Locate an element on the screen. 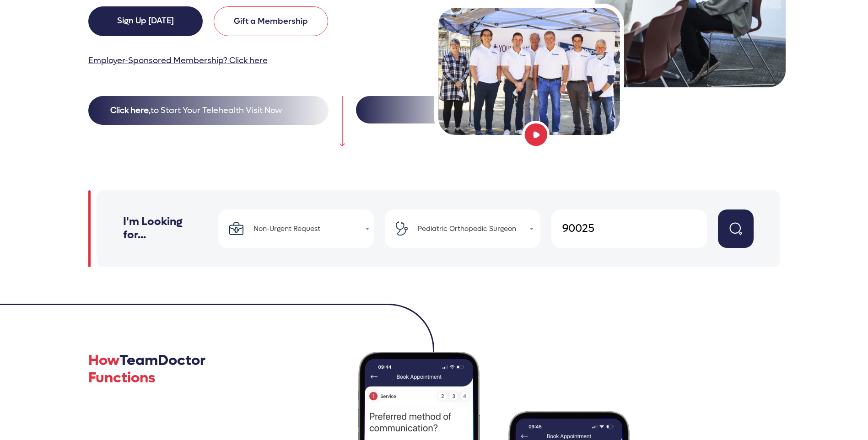  a: Gift a Membership is located at coordinates (271, 21).